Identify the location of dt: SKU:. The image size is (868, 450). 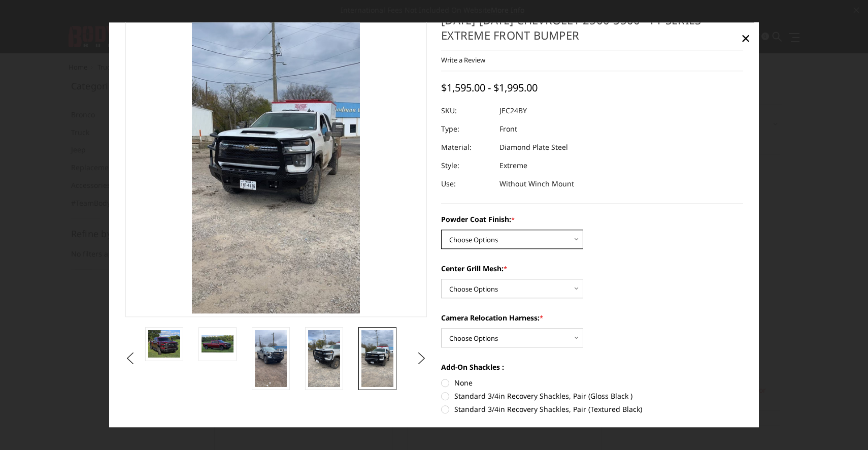
(467, 112).